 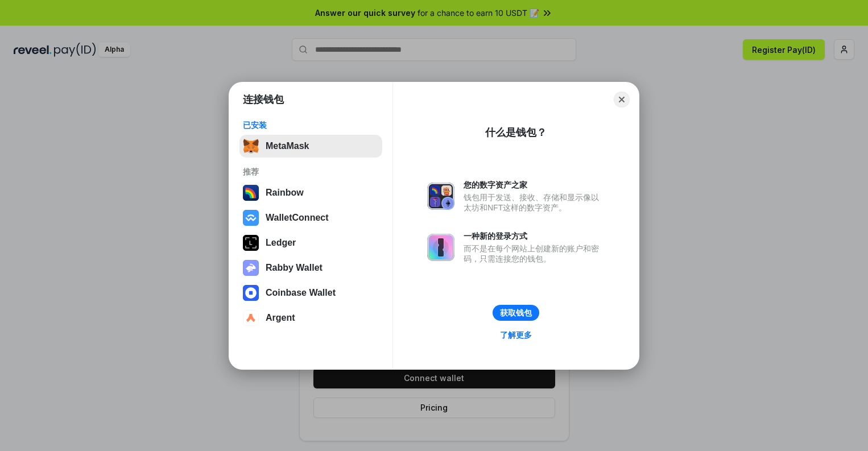 I want to click on button: Rainbow, so click(x=310, y=193).